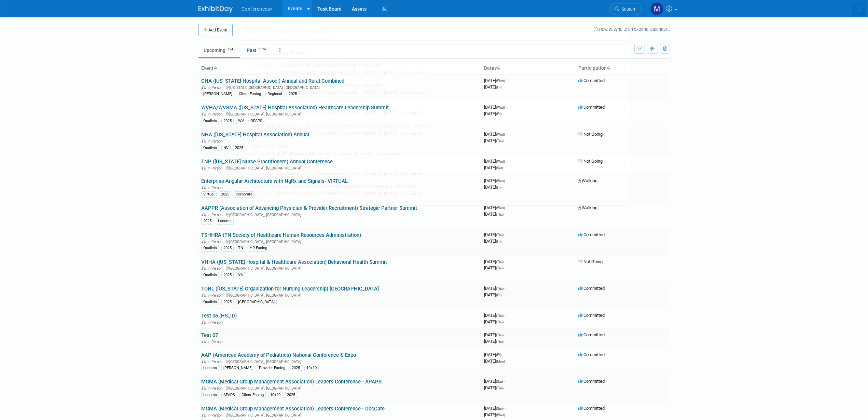 This screenshot has width=868, height=420. What do you see at coordinates (437, 190) in the screenshot?
I see `a: CAPS (Carolinas Association of Provider Services) Conference - DocCafe In-Person [GEOGRAPHIC_DATA...` at bounding box center [437, 190].